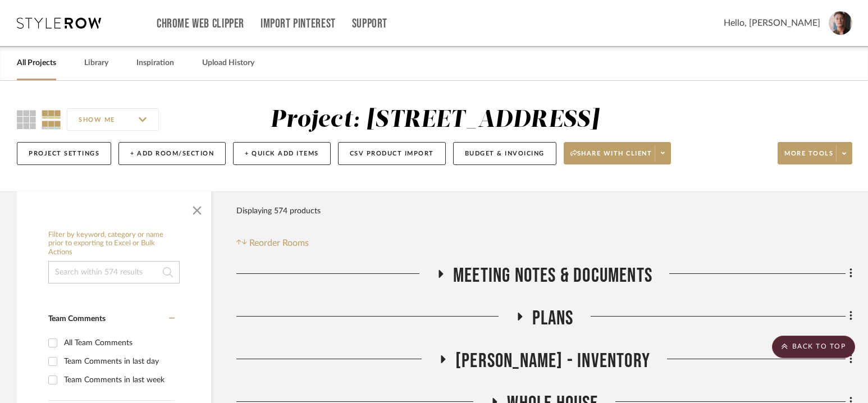  Describe the element at coordinates (282, 153) in the screenshot. I see `button: + Quick Add Items` at that location.